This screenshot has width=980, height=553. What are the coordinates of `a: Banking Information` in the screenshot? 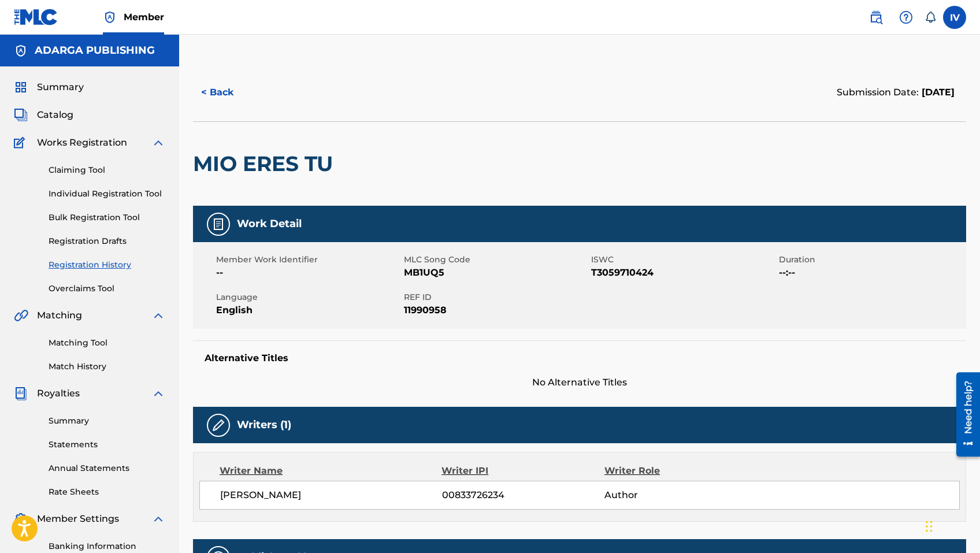 It's located at (107, 546).